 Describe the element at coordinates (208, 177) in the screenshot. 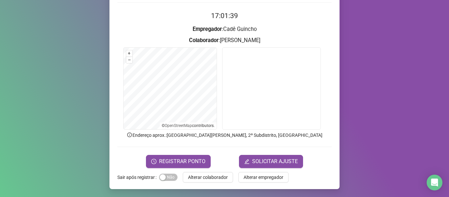

I see `span: Alterar colaborador` at that location.